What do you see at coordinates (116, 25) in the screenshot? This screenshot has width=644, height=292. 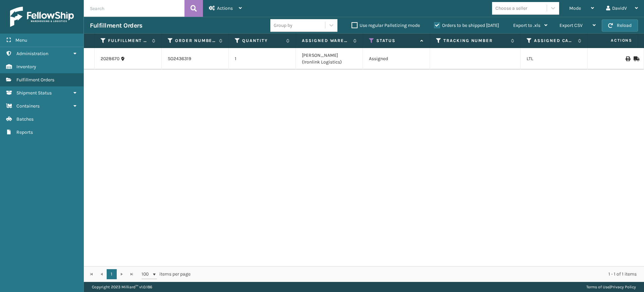 I see `h3: Fulfillment Orders` at bounding box center [116, 25].